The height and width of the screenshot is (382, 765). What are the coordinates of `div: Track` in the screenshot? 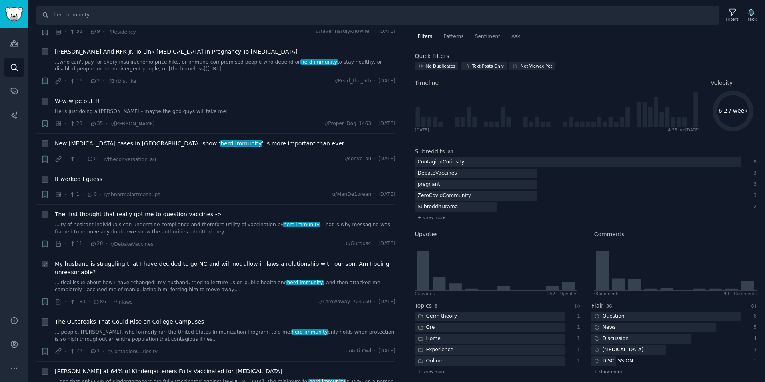 It's located at (751, 19).